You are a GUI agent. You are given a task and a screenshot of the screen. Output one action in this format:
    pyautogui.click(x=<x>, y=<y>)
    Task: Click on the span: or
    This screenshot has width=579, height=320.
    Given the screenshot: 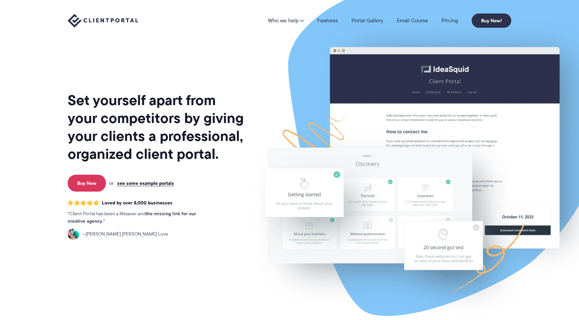 What is the action you would take?
    pyautogui.click(x=111, y=183)
    